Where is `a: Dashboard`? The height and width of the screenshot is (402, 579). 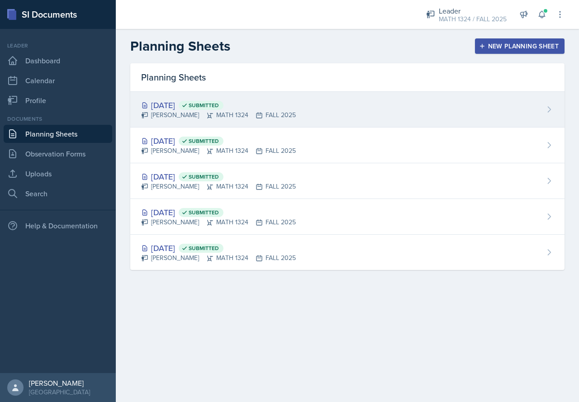
a: Dashboard is located at coordinates (58, 61).